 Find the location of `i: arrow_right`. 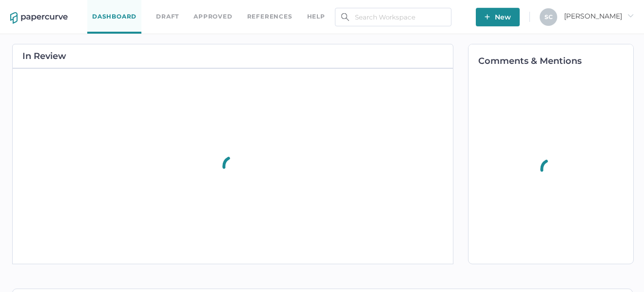

i: arrow_right is located at coordinates (631, 16).